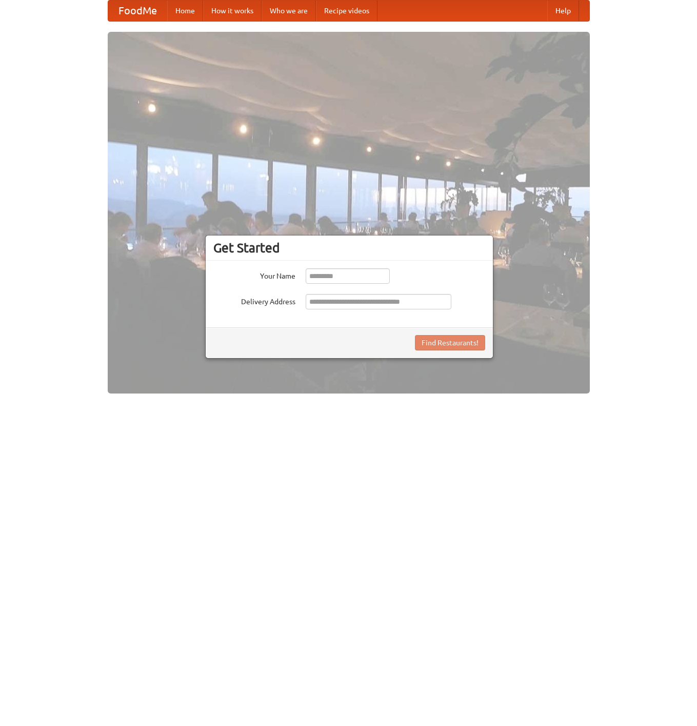 The image size is (697, 726). Describe the element at coordinates (185, 11) in the screenshot. I see `a: Home` at that location.